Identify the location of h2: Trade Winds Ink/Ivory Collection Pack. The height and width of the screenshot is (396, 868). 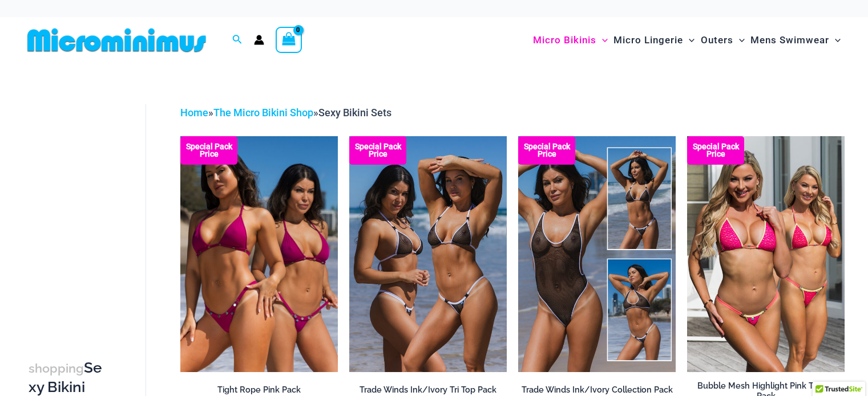
(597, 390).